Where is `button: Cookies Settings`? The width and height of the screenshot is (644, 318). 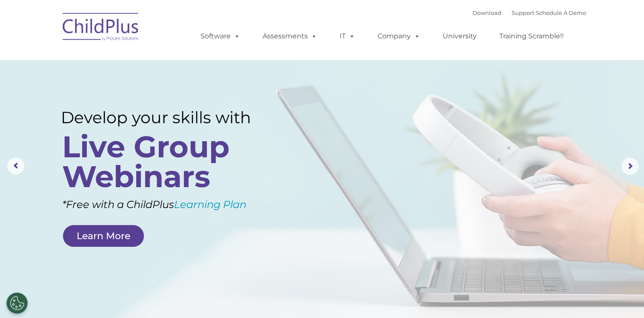
button: Cookies Settings is located at coordinates (17, 303).